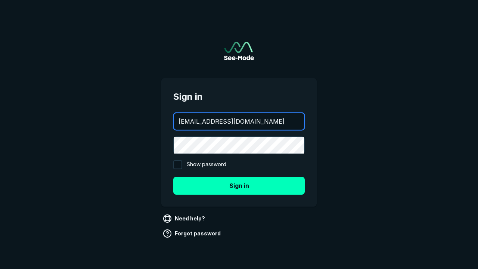 The height and width of the screenshot is (269, 478). What do you see at coordinates (192, 233) in the screenshot?
I see `a: Forgot password` at bounding box center [192, 233].